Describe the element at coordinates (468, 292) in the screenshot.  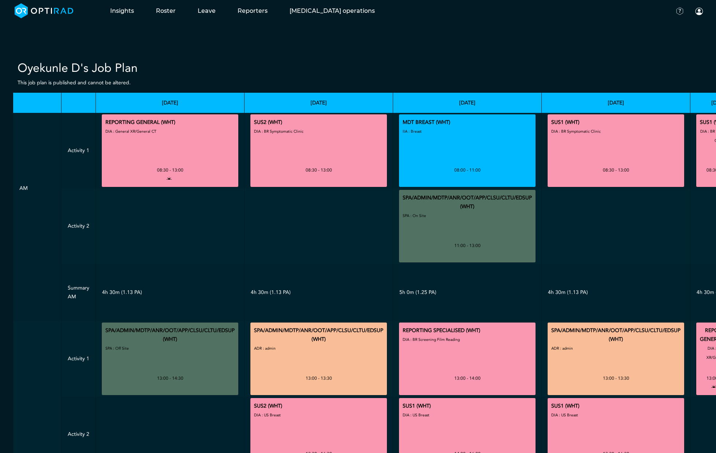
I see `td: 5h 0m (1.25 PA)` at that location.